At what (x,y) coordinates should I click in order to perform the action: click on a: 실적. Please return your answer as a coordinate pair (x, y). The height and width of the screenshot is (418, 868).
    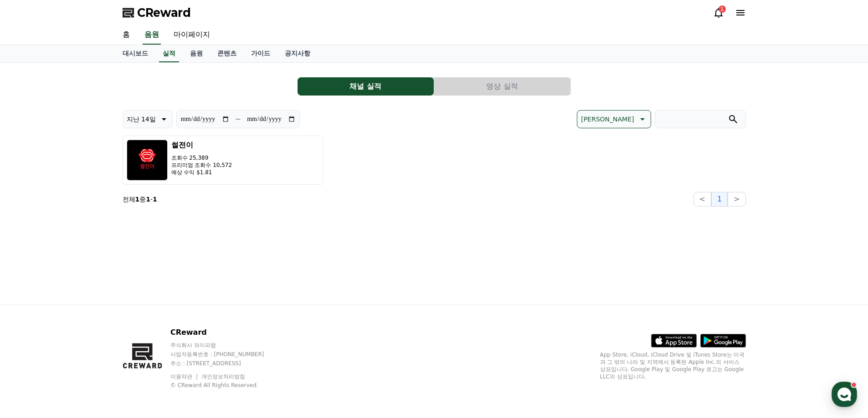
    Looking at the image, I should click on (169, 54).